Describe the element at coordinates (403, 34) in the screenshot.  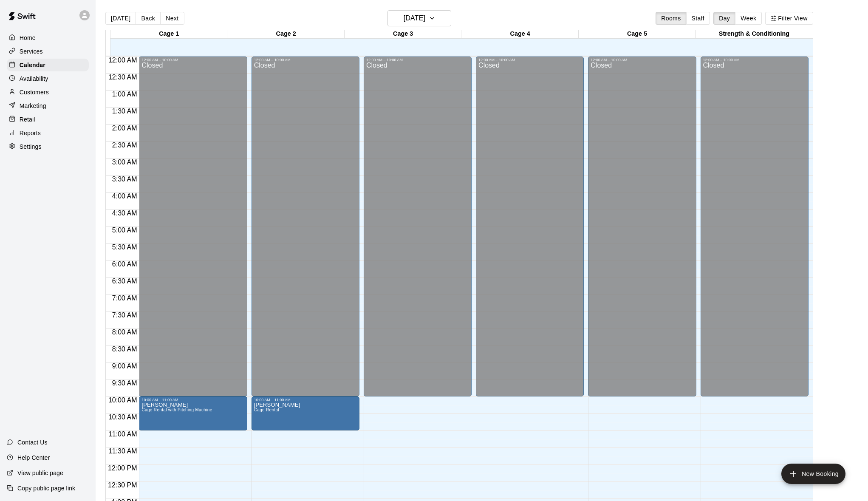
I see `div: Cage 3` at that location.